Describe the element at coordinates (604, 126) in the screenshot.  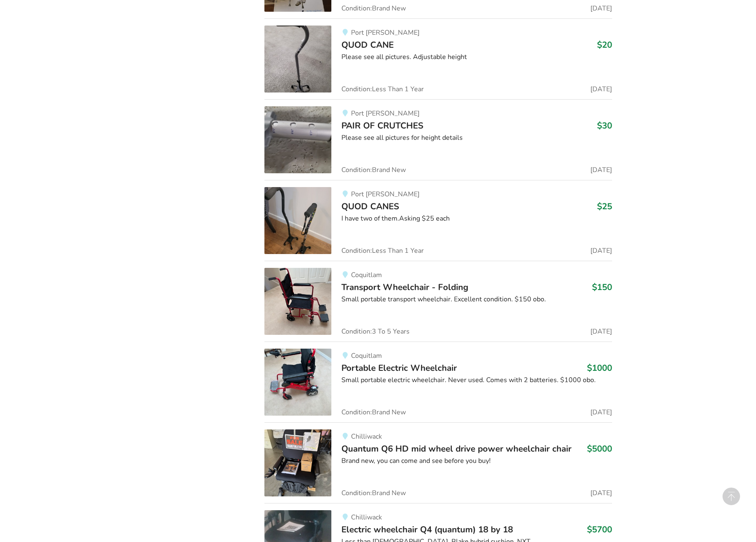
I see `h3: $30` at that location.